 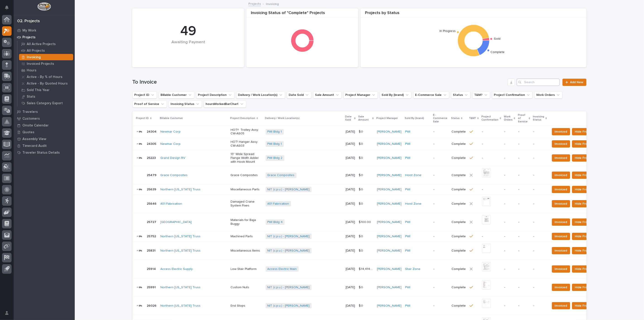 What do you see at coordinates (246, 132) in the screenshot?
I see `p: HOT!! Trolley Assy. CW-AS05` at bounding box center [246, 132].